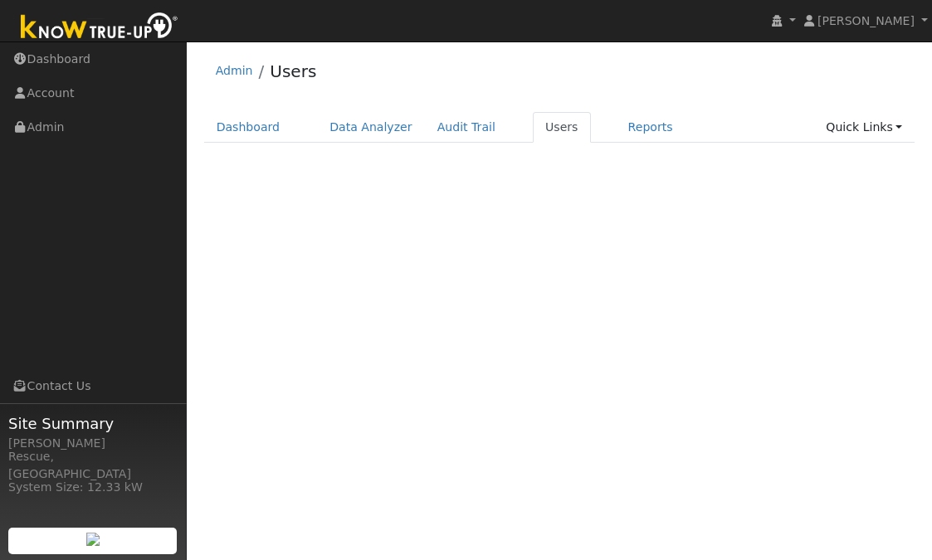 The image size is (932, 560). Describe the element at coordinates (93, 423) in the screenshot. I see `span: Site Summary` at that location.